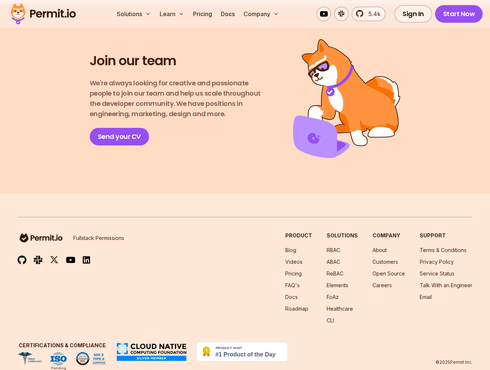 Image resolution: width=490 pixels, height=370 pixels. I want to click on a: Videos, so click(294, 262).